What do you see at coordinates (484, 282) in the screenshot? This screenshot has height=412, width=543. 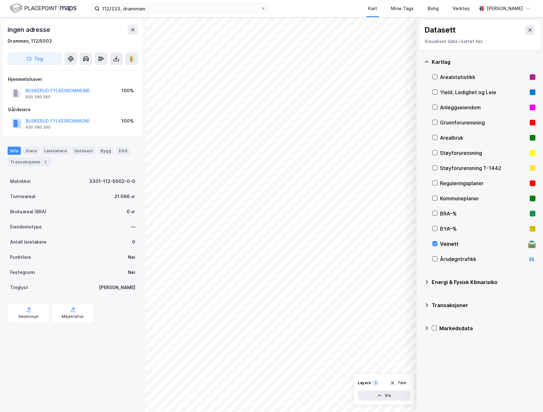 I see `div: Energi & Fysisk Klimarisiko` at bounding box center [484, 282].